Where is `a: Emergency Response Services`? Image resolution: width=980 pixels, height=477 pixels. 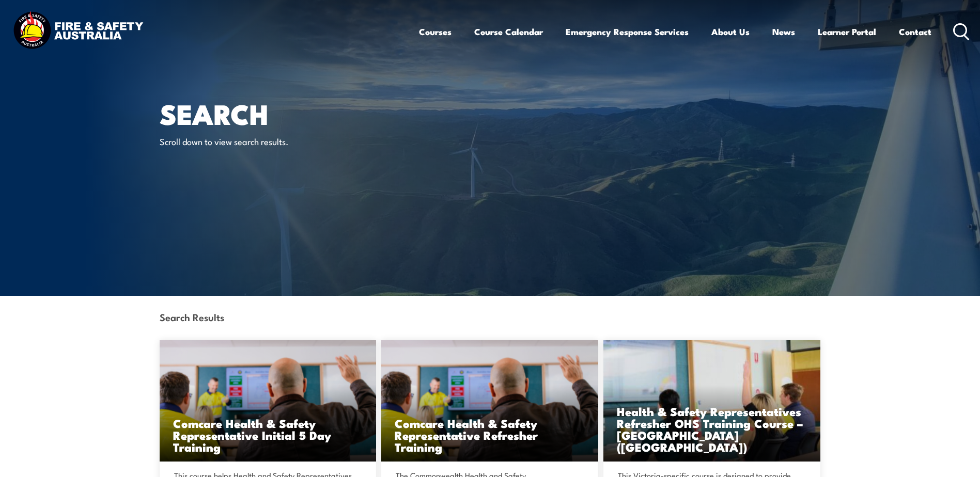 a: Emergency Response Services is located at coordinates (627, 32).